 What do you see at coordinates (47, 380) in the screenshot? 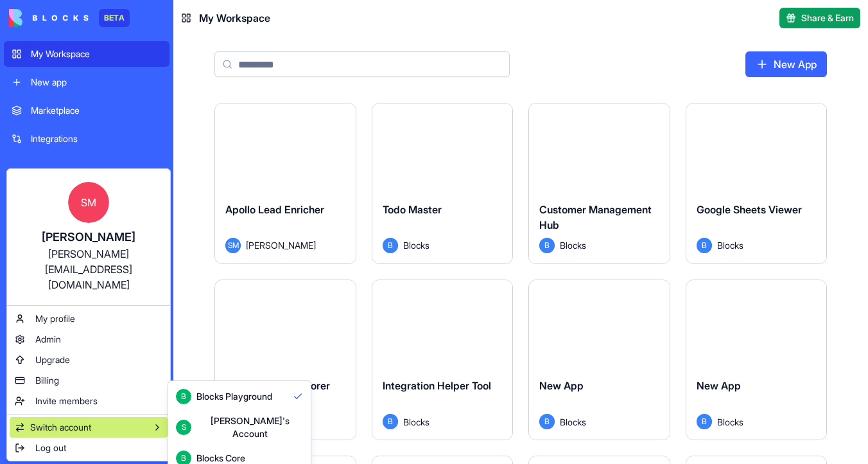
I see `span: Billing` at bounding box center [47, 380].